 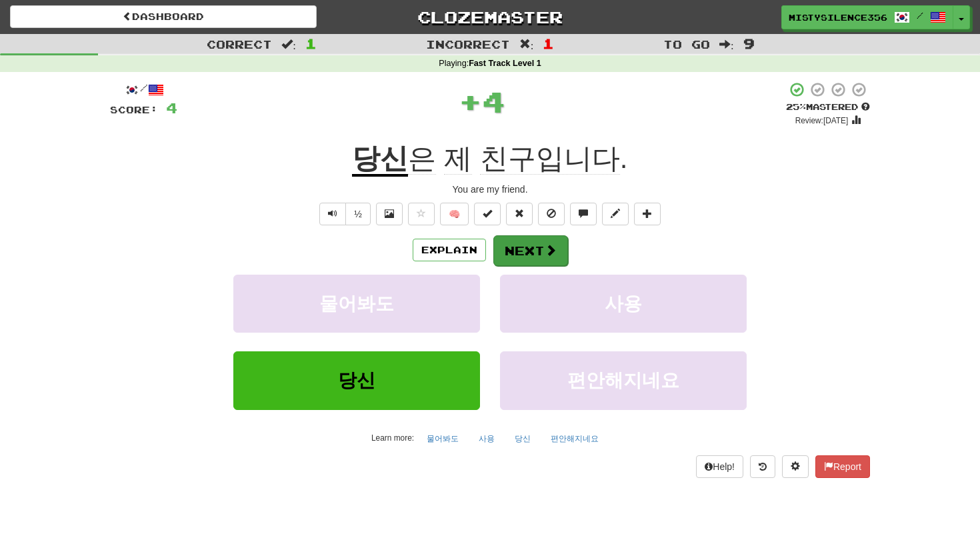 What do you see at coordinates (828, 108) in the screenshot?
I see `div: Mastered` at bounding box center [828, 108].